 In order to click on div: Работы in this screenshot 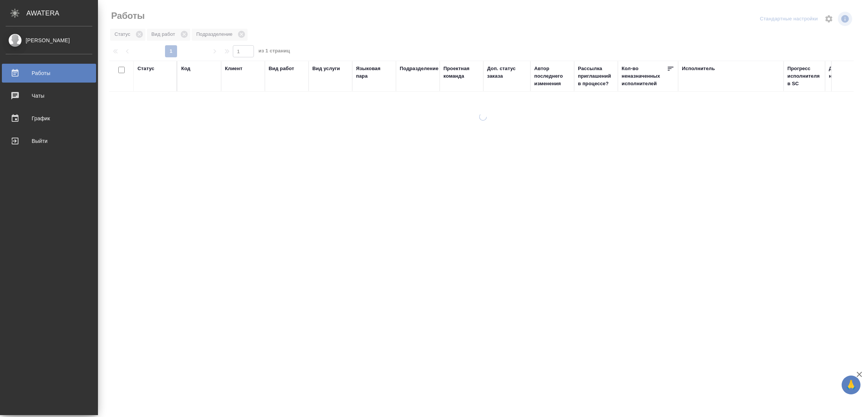, I will do `click(49, 73)`.